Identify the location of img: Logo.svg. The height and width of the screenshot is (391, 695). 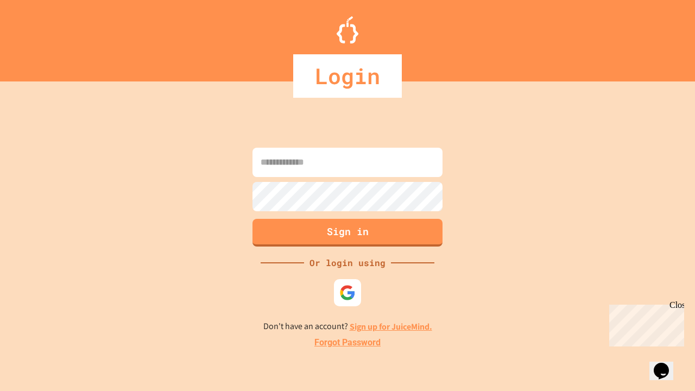
(347, 30).